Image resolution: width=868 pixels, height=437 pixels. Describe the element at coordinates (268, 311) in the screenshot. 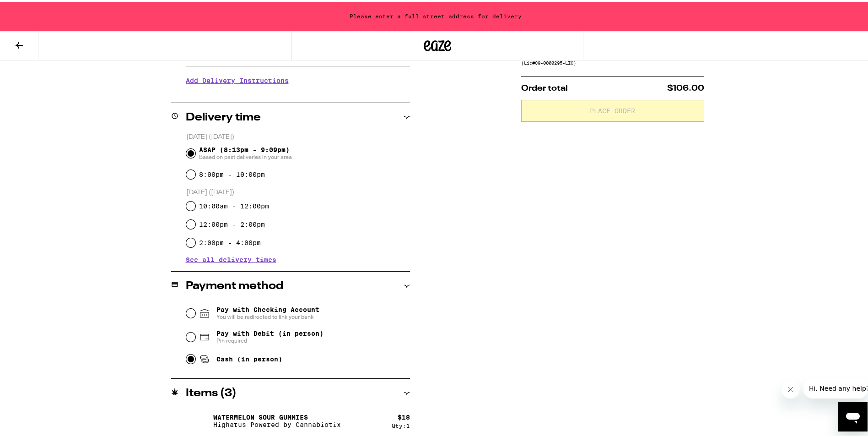

I see `span: Pay with Checking Account` at that location.